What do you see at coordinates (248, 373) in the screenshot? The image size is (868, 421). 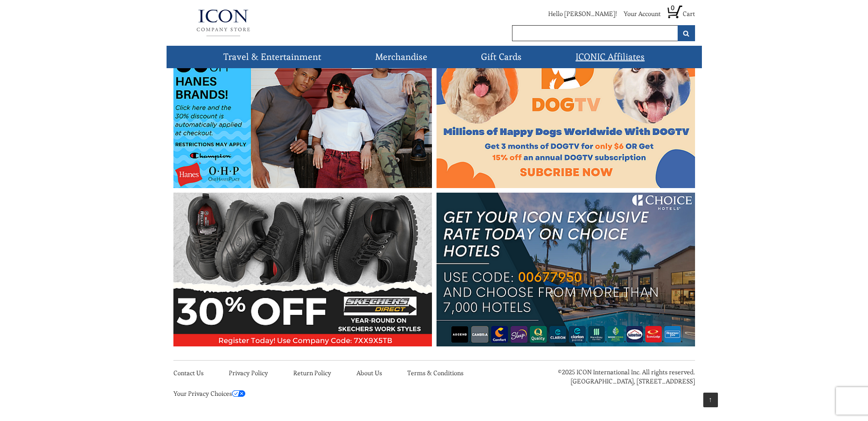 I see `a: Privacy Policy` at bounding box center [248, 373].